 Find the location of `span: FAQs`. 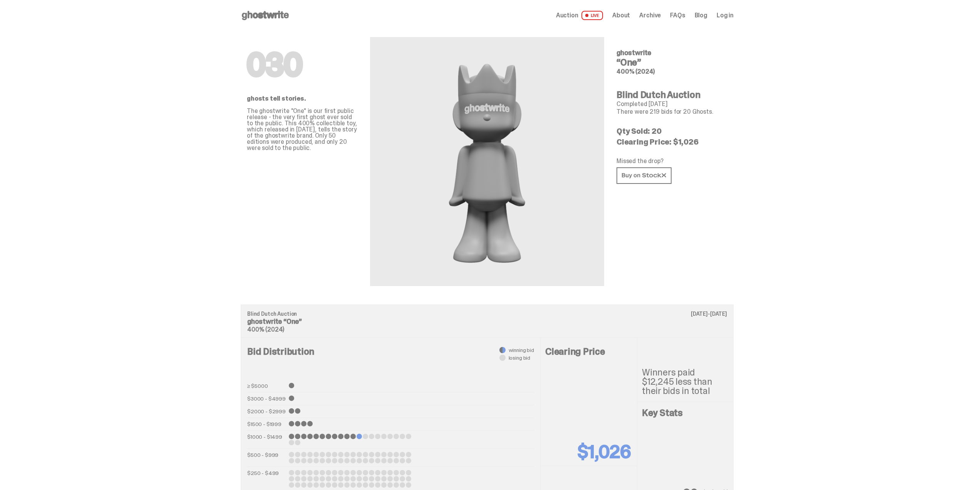

span: FAQs is located at coordinates (677, 15).